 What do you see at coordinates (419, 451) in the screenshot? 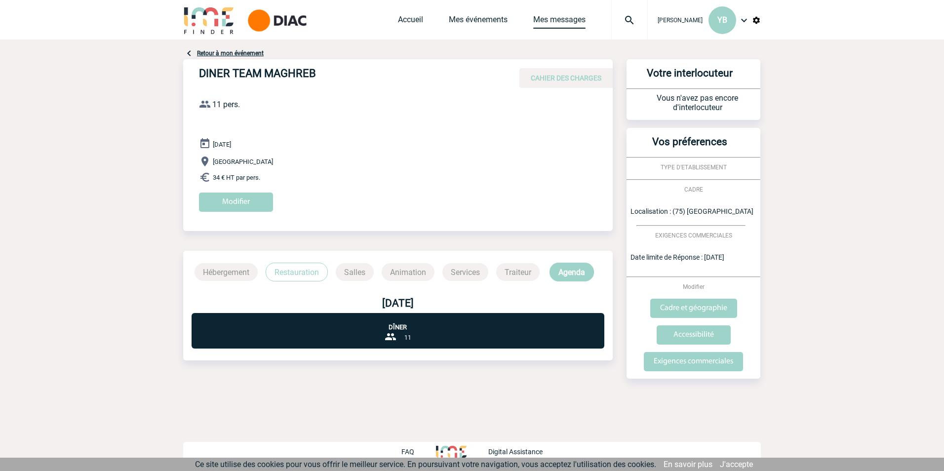
I see `a: FAQ` at bounding box center [419, 451].